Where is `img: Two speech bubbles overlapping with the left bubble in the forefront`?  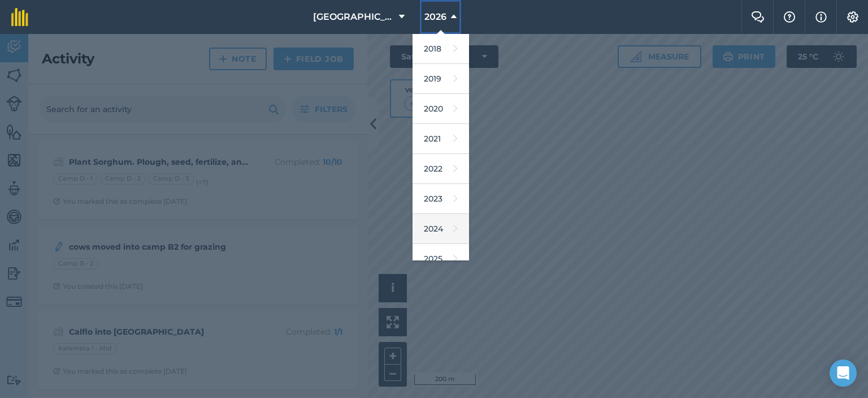 img: Two speech bubbles overlapping with the left bubble in the forefront is located at coordinates (758, 17).